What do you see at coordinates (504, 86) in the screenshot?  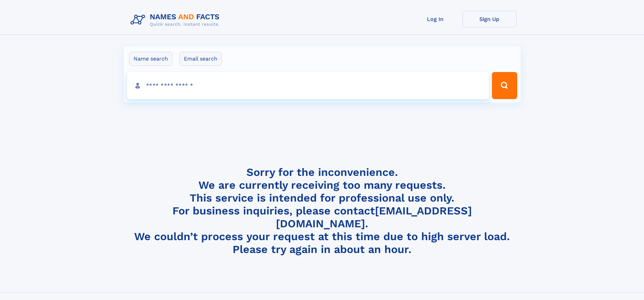 I see `button: Search Button` at bounding box center [504, 86].